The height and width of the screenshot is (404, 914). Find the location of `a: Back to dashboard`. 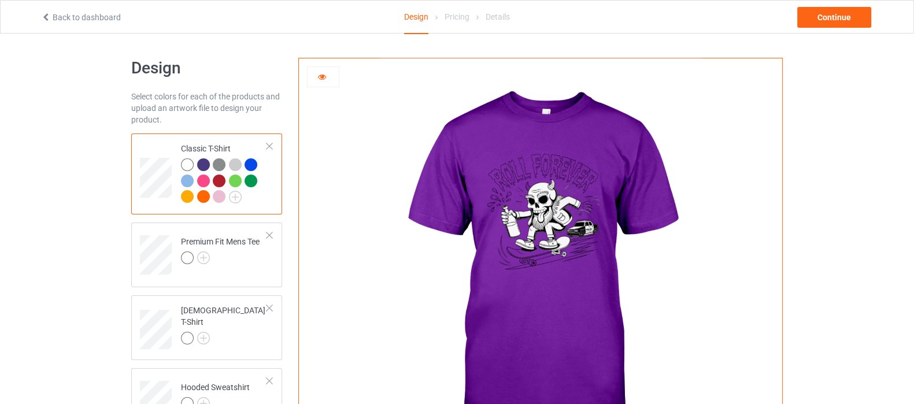

a: Back to dashboard is located at coordinates (81, 17).